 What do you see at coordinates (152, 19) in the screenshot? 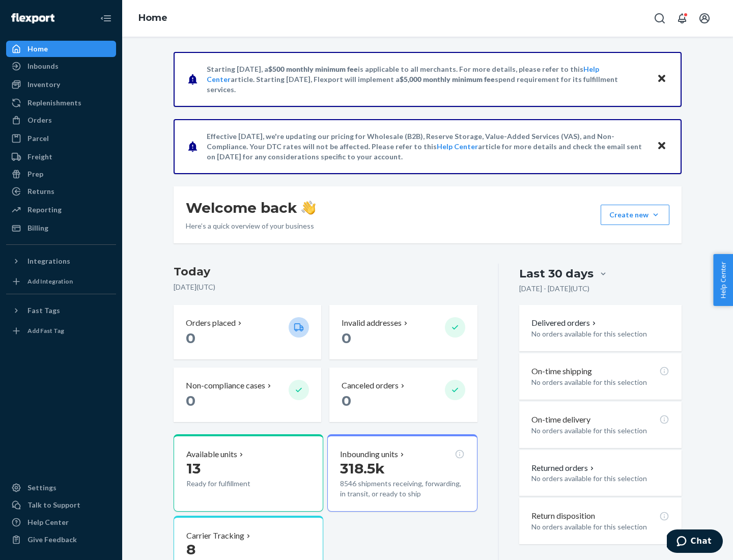
I see `ol: breadcrumbs` at bounding box center [152, 19].